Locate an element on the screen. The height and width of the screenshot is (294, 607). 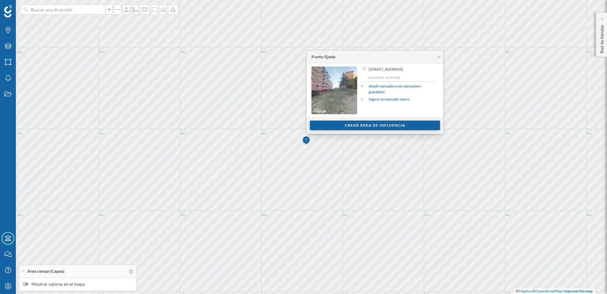
div: Punto fijado is located at coordinates (324, 57).